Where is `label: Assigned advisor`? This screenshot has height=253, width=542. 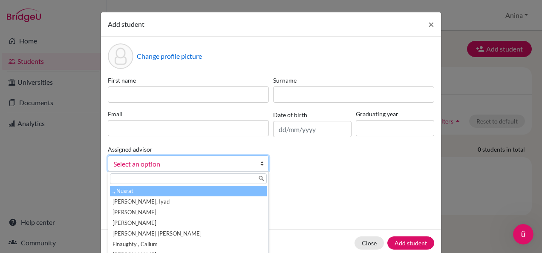 label: Assigned advisor is located at coordinates (130, 149).